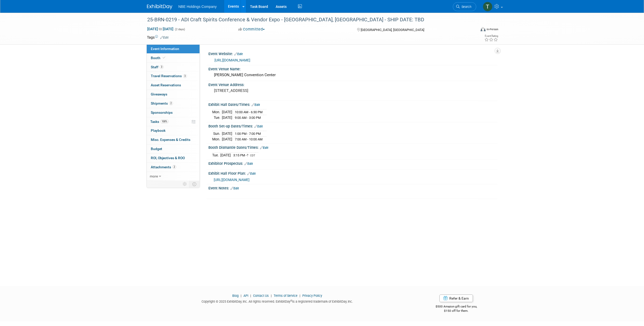 The width and height of the screenshot is (644, 326). What do you see at coordinates (159, 122) in the screenshot?
I see `span: Tasks` at bounding box center [159, 122].